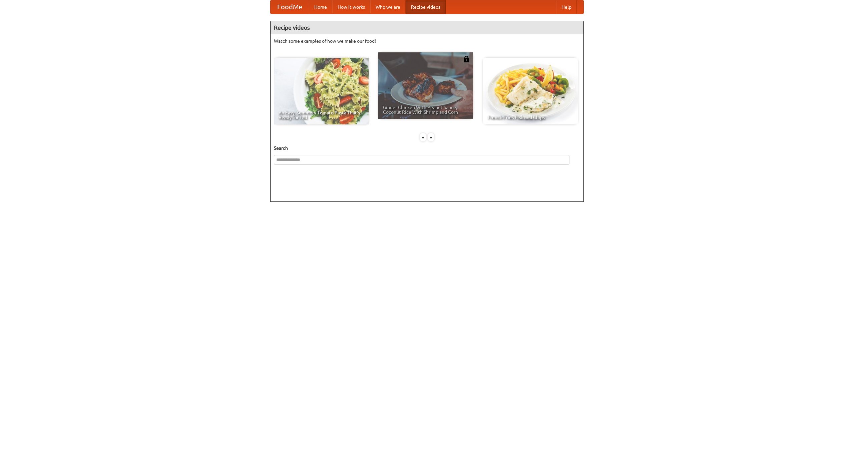 The height and width of the screenshot is (472, 854). I want to click on a: Help, so click(566, 7).